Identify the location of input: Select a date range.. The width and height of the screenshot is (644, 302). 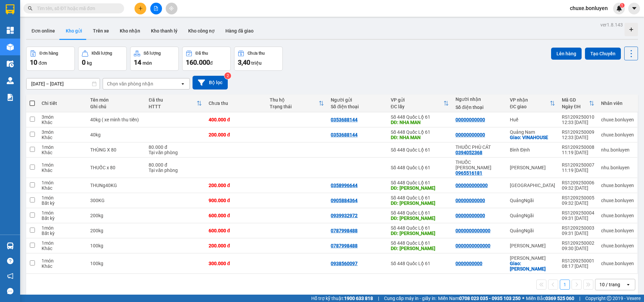
(63, 84).